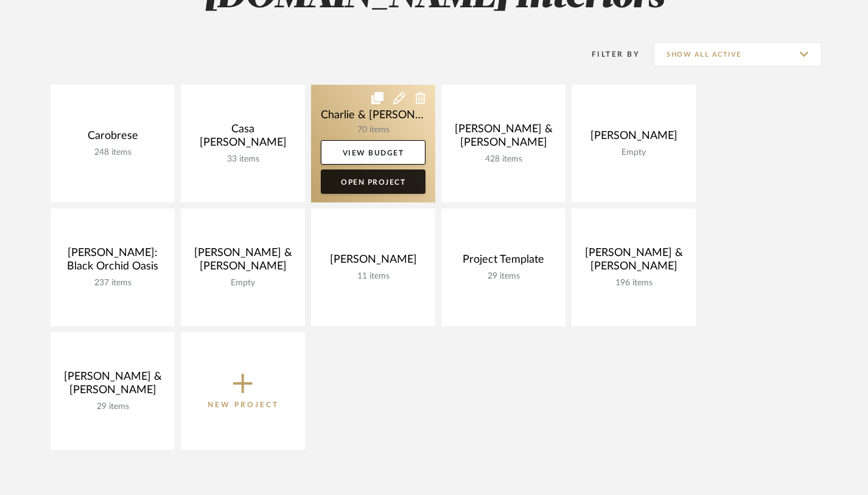  Describe the element at coordinates (607, 54) in the screenshot. I see `div: Filter By` at that location.